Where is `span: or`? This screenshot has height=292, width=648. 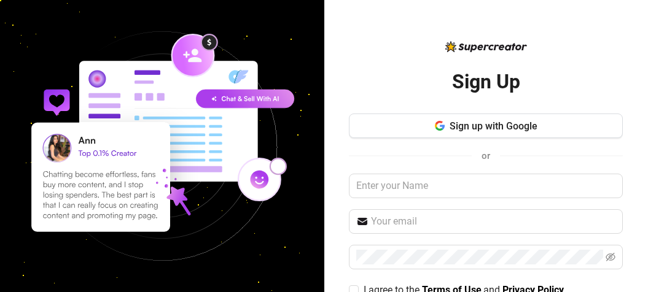 span: or is located at coordinates (486, 156).